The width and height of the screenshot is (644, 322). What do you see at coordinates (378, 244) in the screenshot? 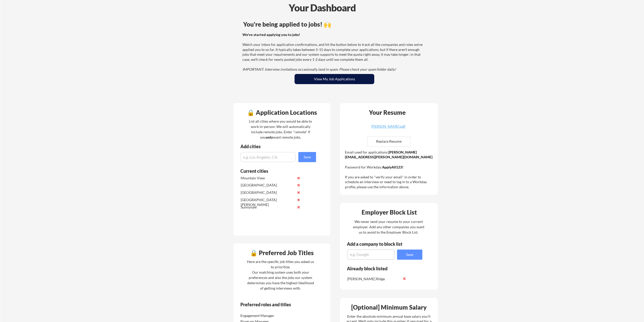
I see `div: Add a company to block list` at bounding box center [378, 244].